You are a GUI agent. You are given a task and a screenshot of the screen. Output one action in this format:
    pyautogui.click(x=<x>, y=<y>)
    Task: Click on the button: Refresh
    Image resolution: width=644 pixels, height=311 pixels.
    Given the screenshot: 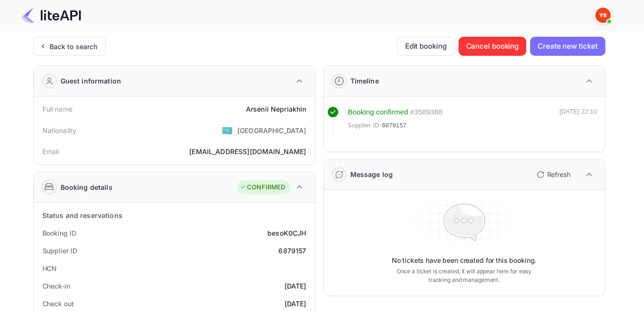 What is the action you would take?
    pyautogui.click(x=553, y=175)
    